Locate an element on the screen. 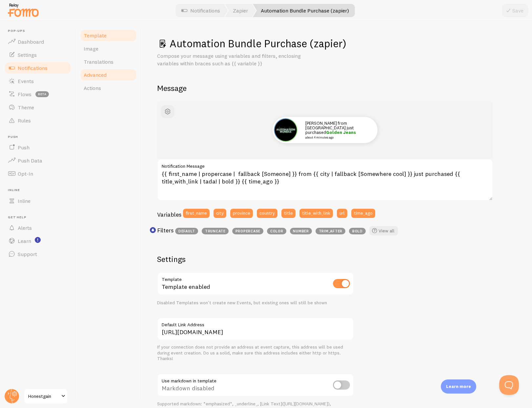  a: Image is located at coordinates (108, 48).